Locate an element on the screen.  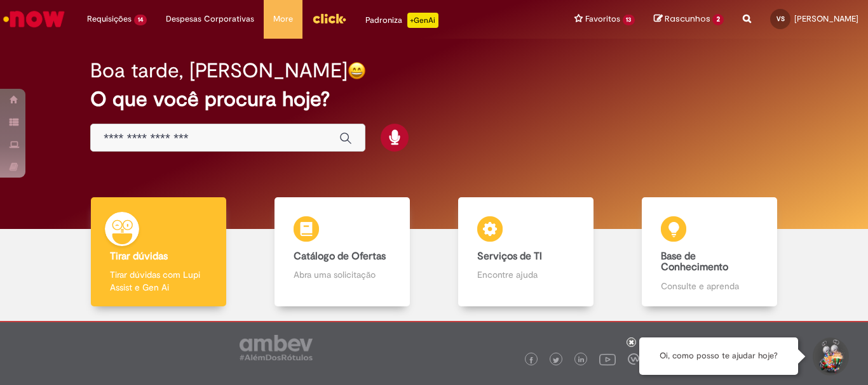
p: Encontre ajuda is located at coordinates (525, 275).